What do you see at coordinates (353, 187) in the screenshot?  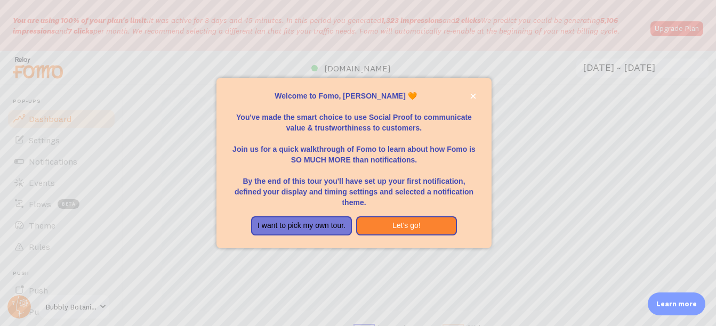 I see `p: By the end of this tour you'll have set up your first notification, defined your display and timi...` at bounding box center [353, 187].